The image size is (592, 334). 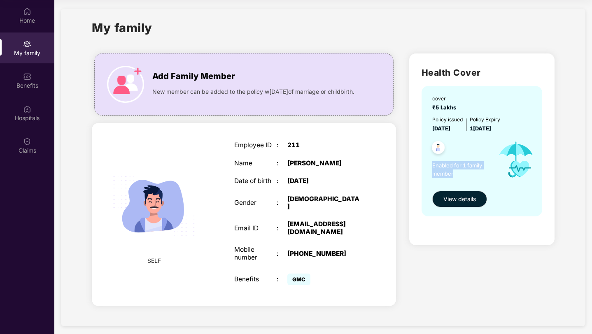 What do you see at coordinates (460, 199) in the screenshot?
I see `span: View details` at bounding box center [460, 199].